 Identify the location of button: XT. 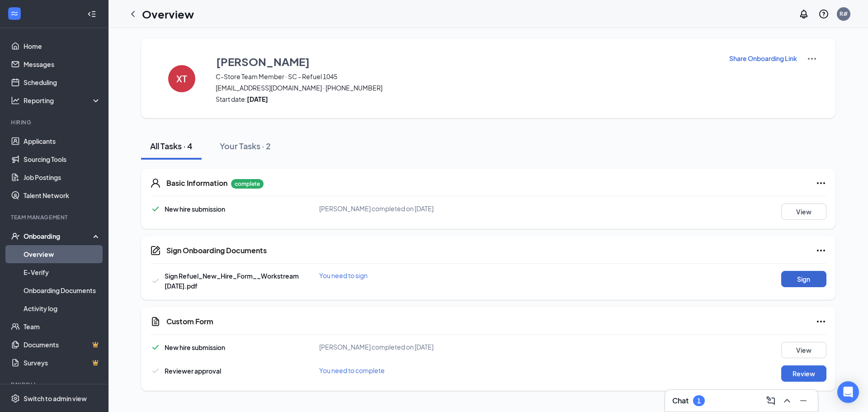
(181, 78).